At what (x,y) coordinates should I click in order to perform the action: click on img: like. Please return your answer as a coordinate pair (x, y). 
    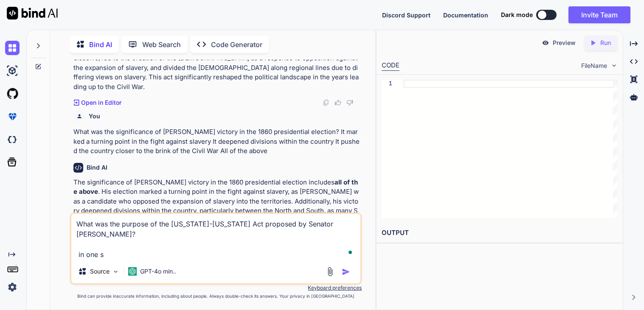
    Looking at the image, I should click on (338, 103).